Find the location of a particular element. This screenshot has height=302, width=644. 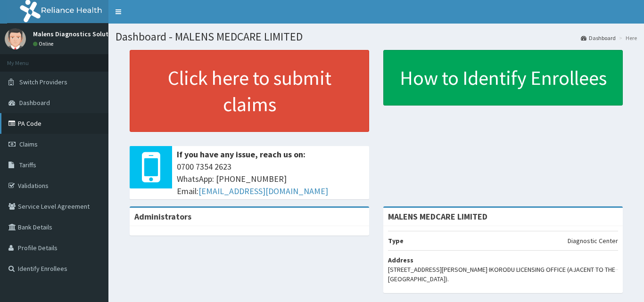

b: If you have any issue, reach us on: is located at coordinates (241, 154).